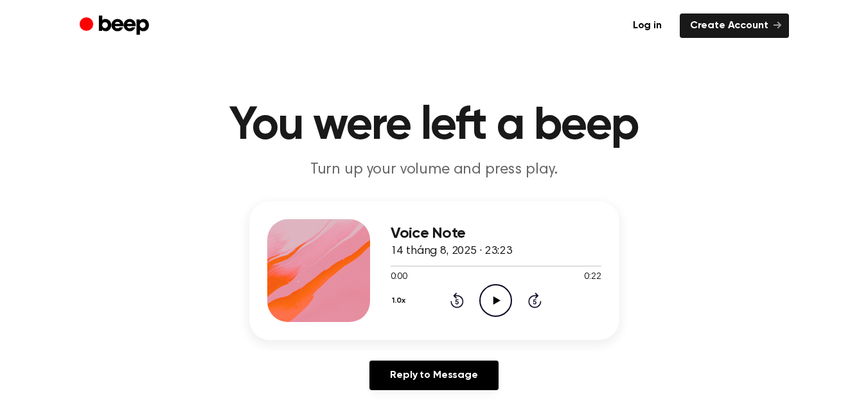  Describe the element at coordinates (399, 277) in the screenshot. I see `span: 0:00` at that location.